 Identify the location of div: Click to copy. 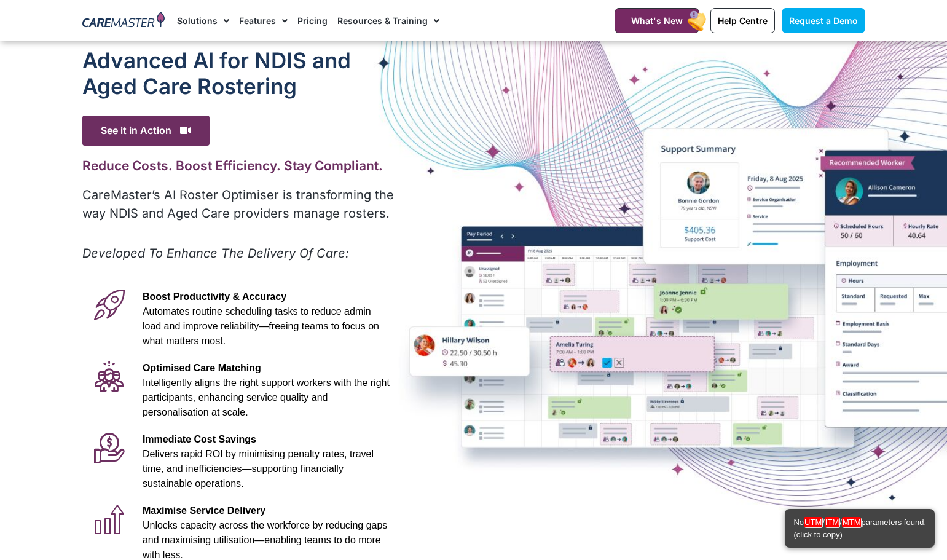
(860, 528).